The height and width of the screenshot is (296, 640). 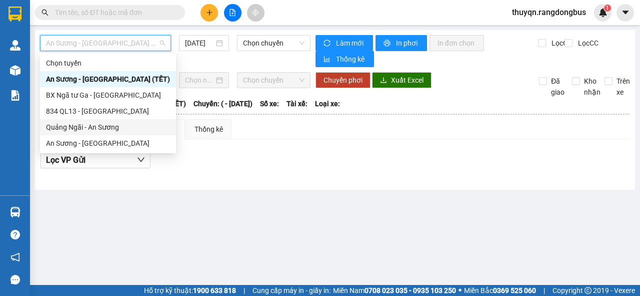 I want to click on strong: 0708 023 035 - 0935 103 250, so click(x=410, y=290).